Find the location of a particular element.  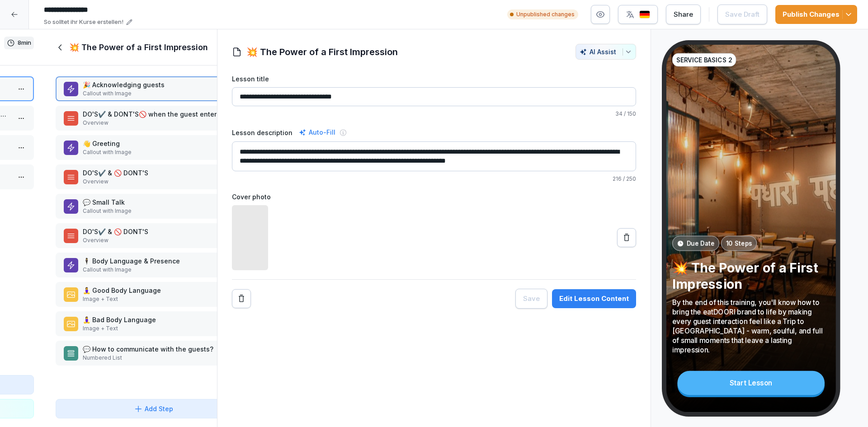

p: 🕴️ Body Language & Presence is located at coordinates (155, 261).